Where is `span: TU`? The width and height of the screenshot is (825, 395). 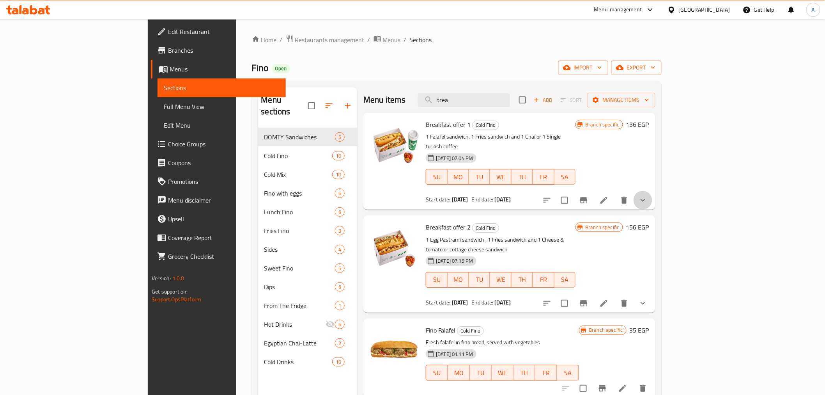
span: TU is located at coordinates (480, 279).